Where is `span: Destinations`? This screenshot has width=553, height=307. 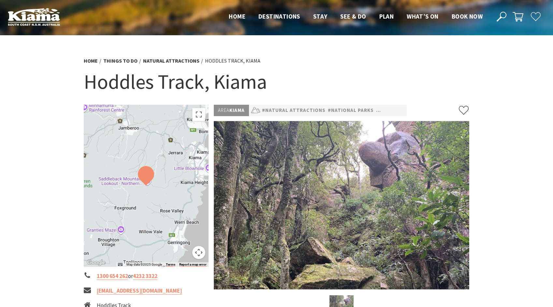 span: Destinations is located at coordinates (279, 16).